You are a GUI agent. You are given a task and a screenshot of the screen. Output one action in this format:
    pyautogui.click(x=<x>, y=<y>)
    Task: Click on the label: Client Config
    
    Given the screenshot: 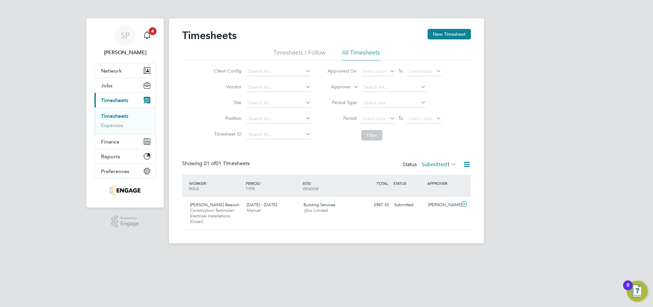 What is the action you would take?
    pyautogui.click(x=227, y=71)
    